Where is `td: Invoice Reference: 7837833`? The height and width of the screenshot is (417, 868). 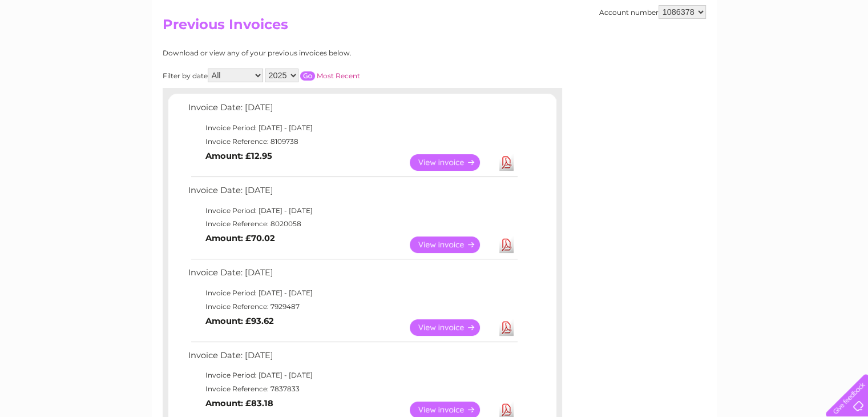
td: Invoice Reference: 7837833 is located at coordinates (352, 389).